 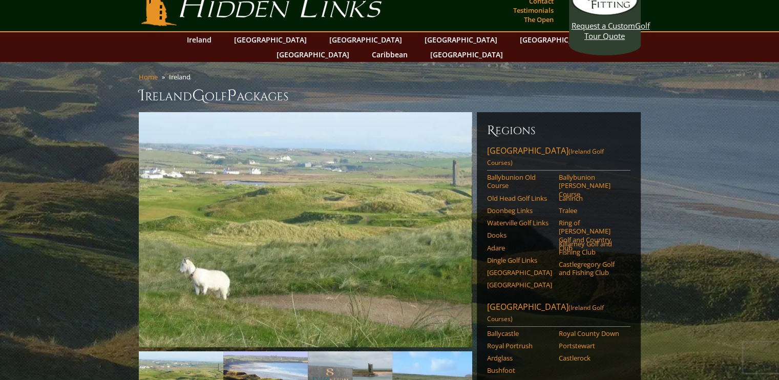 What do you see at coordinates (148, 77) in the screenshot?
I see `a: Home` at bounding box center [148, 77].